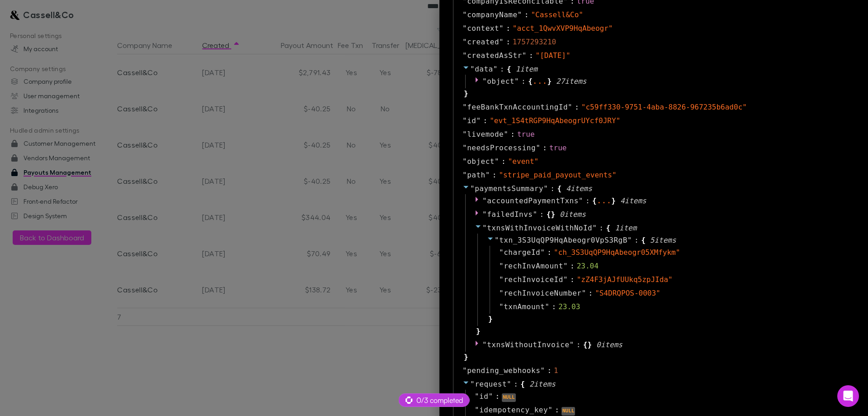 The image size is (868, 416). I want to click on span: rechInvAmount, so click(533, 266).